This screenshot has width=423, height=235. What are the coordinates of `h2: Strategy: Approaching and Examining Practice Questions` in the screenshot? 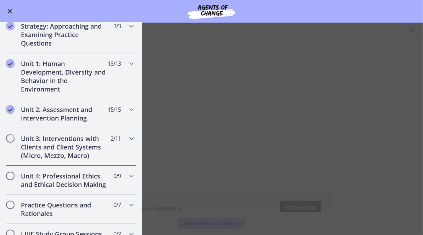 It's located at (64, 35).